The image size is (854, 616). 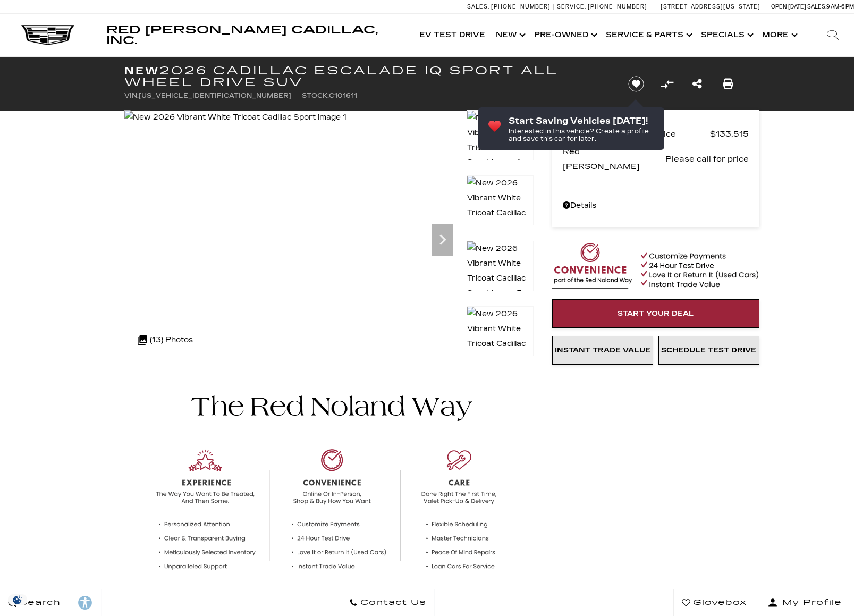 I want to click on a: Pre-Owned, so click(x=564, y=35).